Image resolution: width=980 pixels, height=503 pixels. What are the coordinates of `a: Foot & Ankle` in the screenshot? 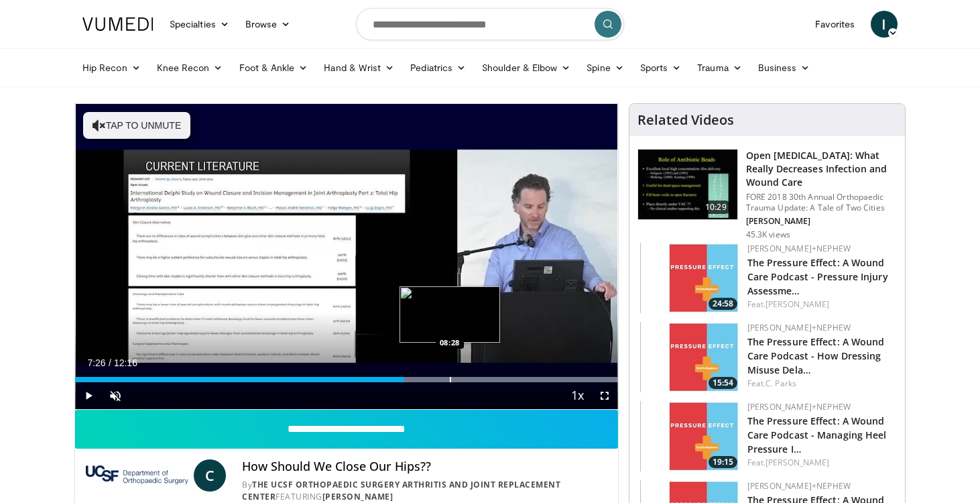 It's located at (274, 68).